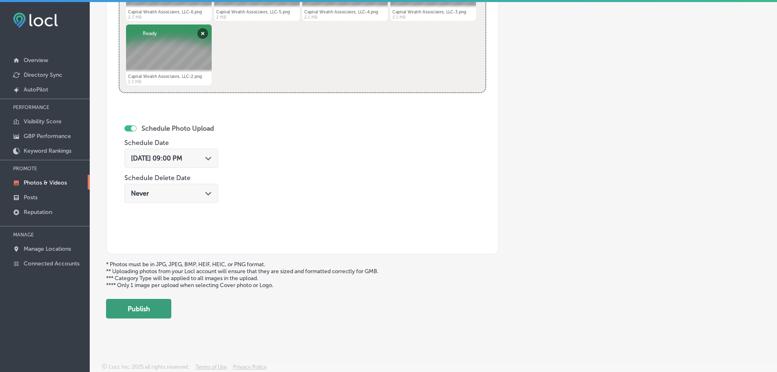 This screenshot has width=777, height=372. I want to click on label: Schedule Delete Date, so click(157, 177).